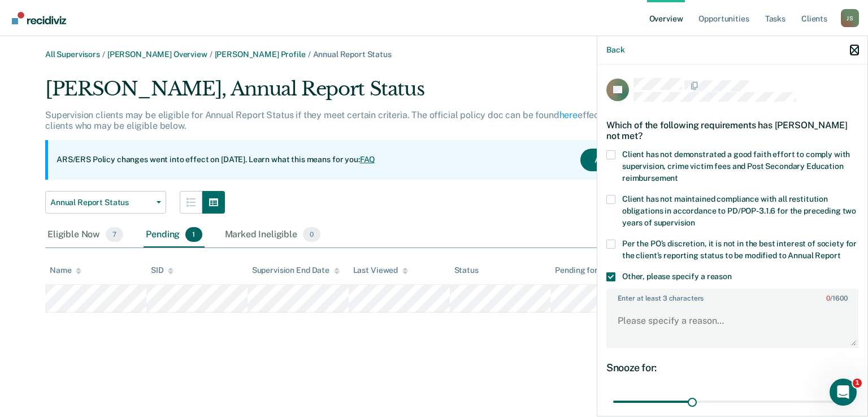 The image size is (868, 417). What do you see at coordinates (115, 234) in the screenshot?
I see `span: 7` at bounding box center [115, 234].